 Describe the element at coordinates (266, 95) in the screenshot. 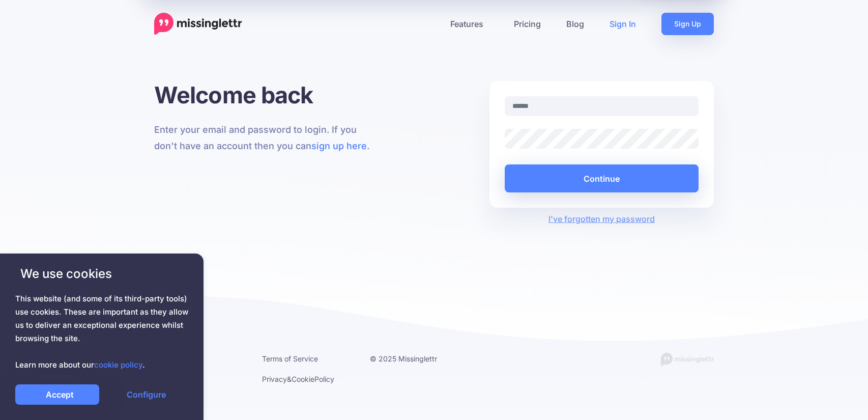

I see `h1: Welcome back` at that location.